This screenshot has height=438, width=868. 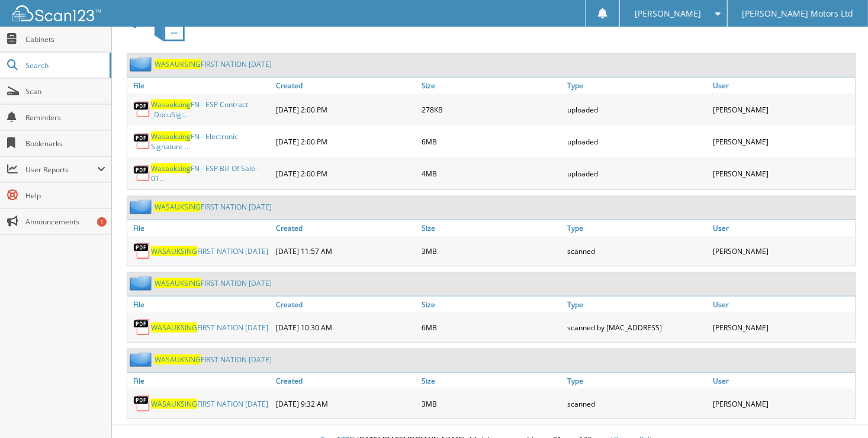 I want to click on span: Search, so click(x=65, y=65).